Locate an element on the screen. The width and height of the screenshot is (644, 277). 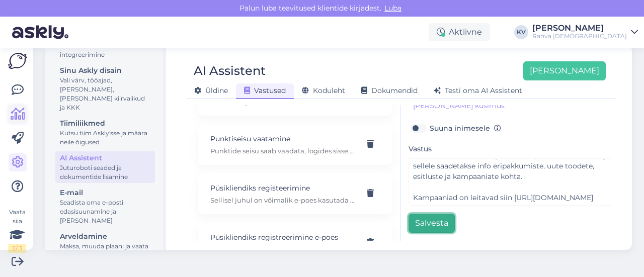
div: Aktiivne is located at coordinates (460, 32).